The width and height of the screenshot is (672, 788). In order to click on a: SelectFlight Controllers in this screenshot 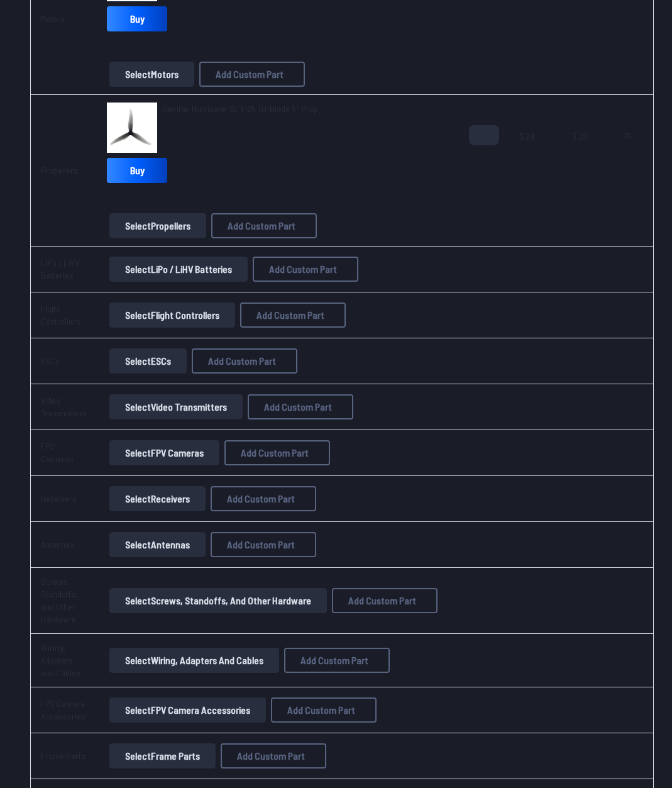, I will do `click(173, 315)`.